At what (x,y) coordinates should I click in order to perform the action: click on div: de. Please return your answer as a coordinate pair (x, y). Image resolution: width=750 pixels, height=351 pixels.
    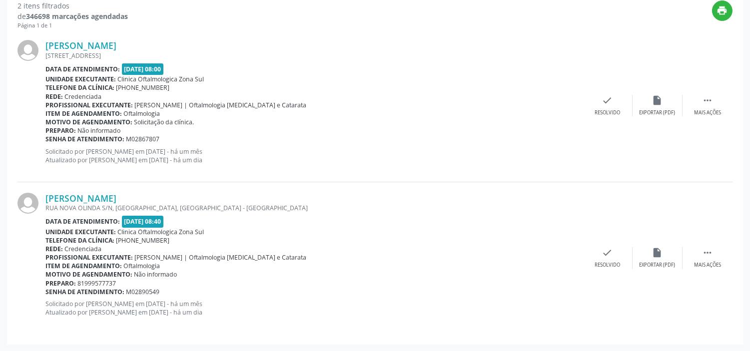
    Looking at the image, I should click on (72, 16).